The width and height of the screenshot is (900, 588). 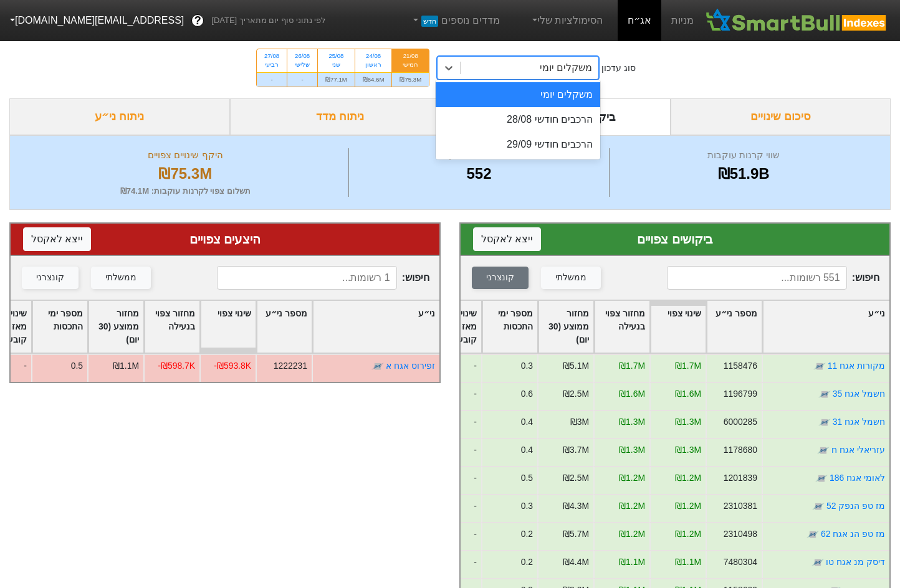 What do you see at coordinates (410, 65) in the screenshot?
I see `div: חמישי` at bounding box center [410, 65].